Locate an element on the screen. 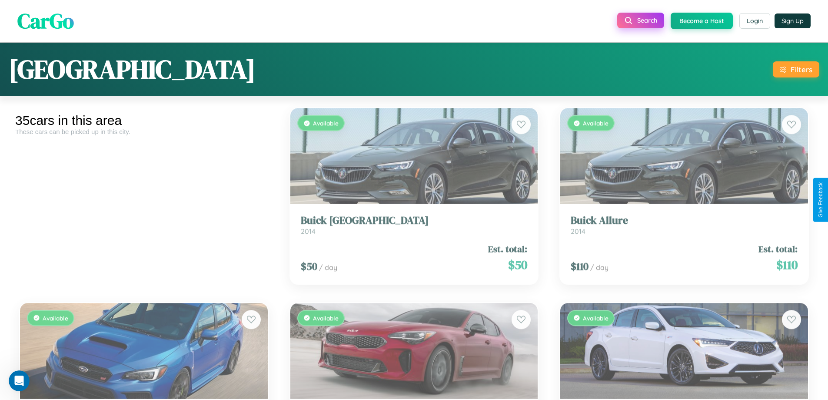 Image resolution: width=828 pixels, height=400 pixels. button: Login is located at coordinates (755, 21).